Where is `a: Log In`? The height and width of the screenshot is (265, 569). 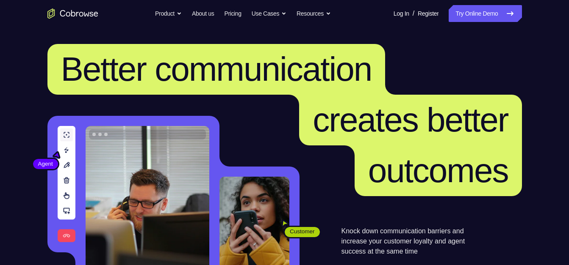 a: Log In is located at coordinates (401, 14).